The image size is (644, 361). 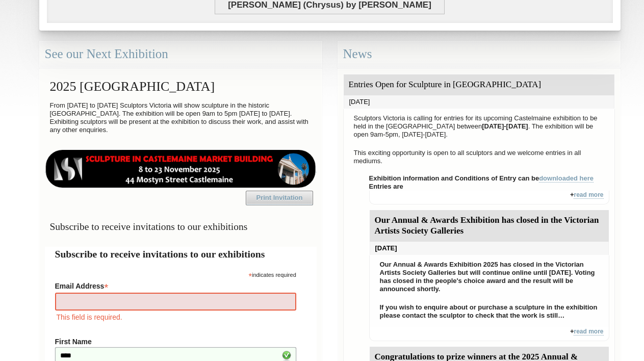 What do you see at coordinates (279, 198) in the screenshot?
I see `a: Print Invitation` at bounding box center [279, 198].